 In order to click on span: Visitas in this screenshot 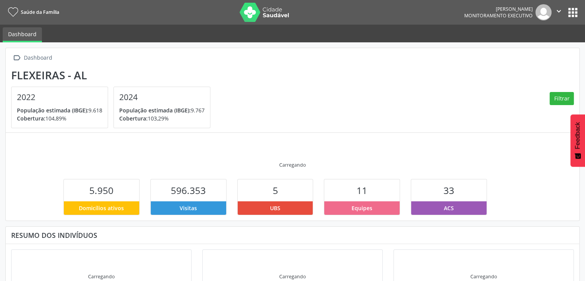, I will do `click(188, 208)`.